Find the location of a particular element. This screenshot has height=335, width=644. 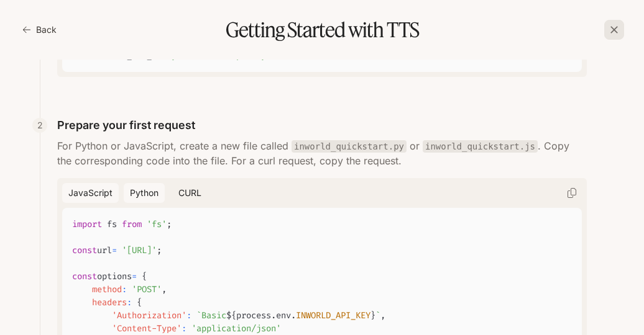

code: inworld_quickstart.js is located at coordinates (480, 146).